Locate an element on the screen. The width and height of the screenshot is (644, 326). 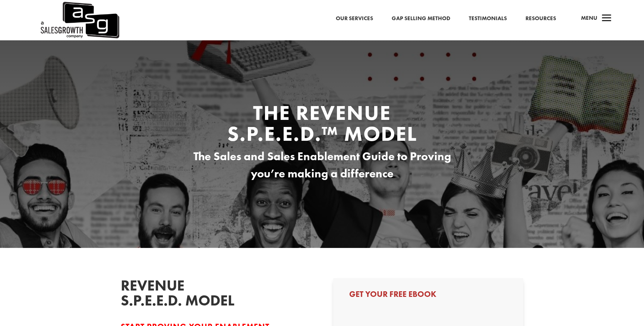
span: The Revenue S.P.E.E.D.™ Model is located at coordinates (322, 123).